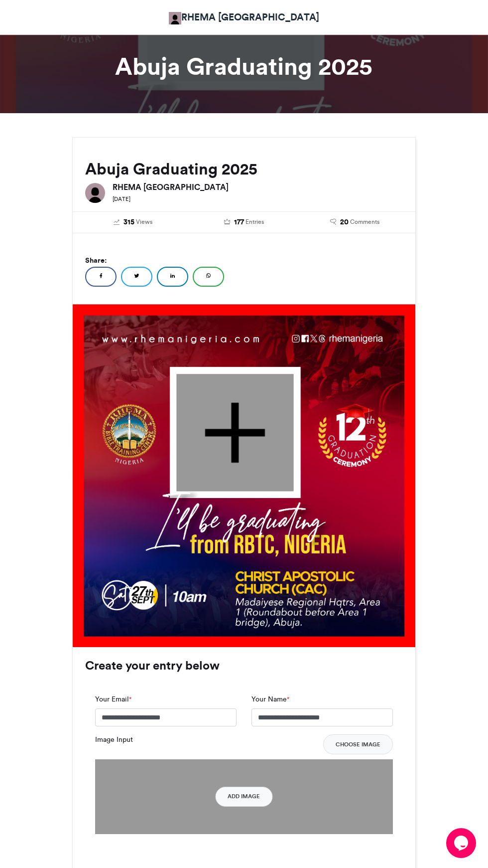 The image size is (488, 868). Describe the element at coordinates (244, 666) in the screenshot. I see `h3: Create your entry below` at that location.